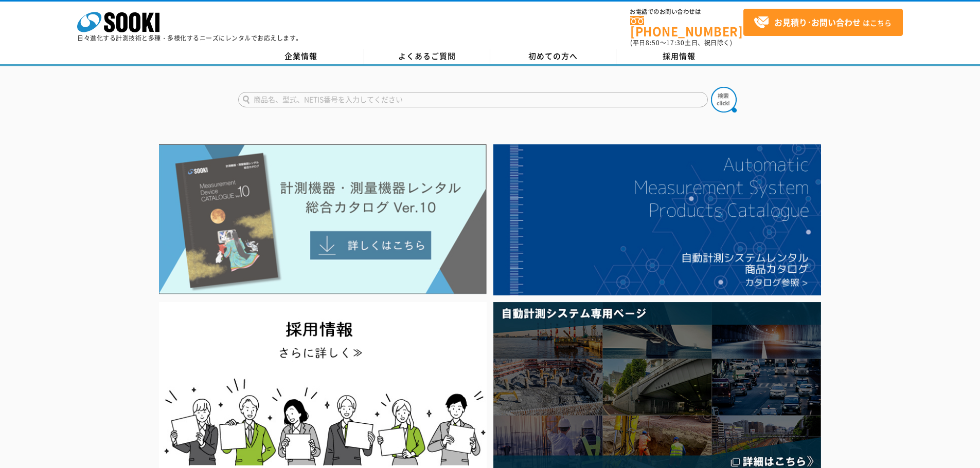 The height and width of the screenshot is (468, 980). I want to click on a: 初めての方へ, so click(553, 57).